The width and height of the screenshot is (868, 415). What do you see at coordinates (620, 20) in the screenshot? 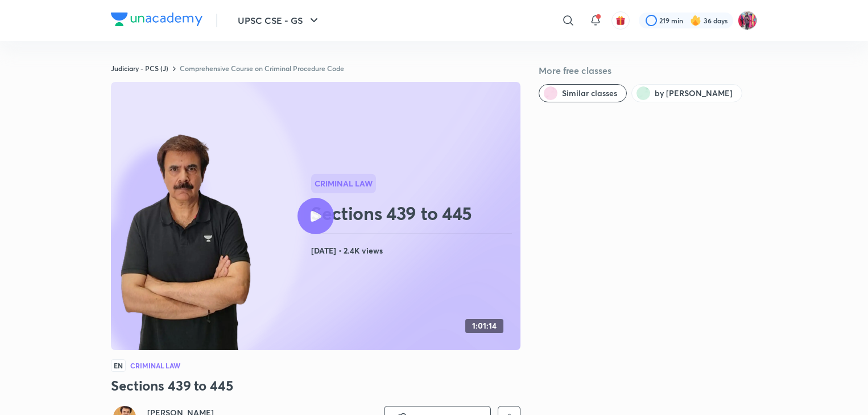
I see `img: avatar` at bounding box center [620, 20].